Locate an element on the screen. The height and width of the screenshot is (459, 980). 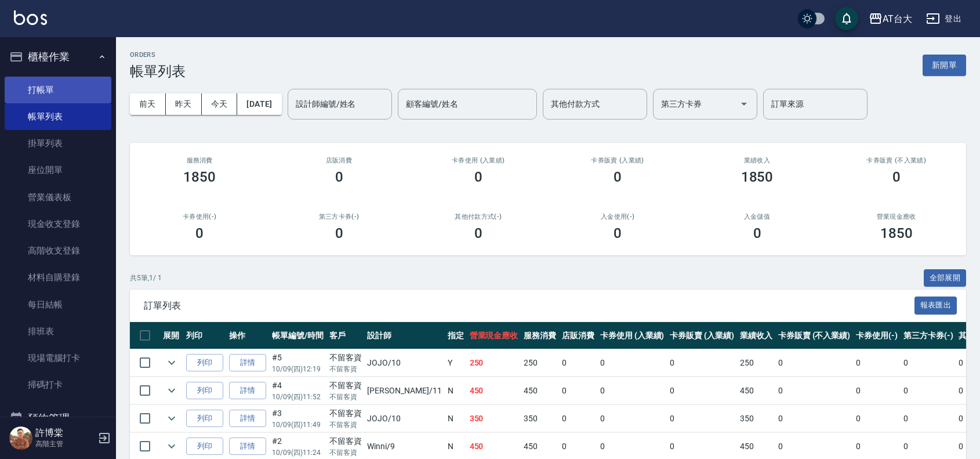
th: 卡券販賣 (不入業績) is located at coordinates (814, 336).